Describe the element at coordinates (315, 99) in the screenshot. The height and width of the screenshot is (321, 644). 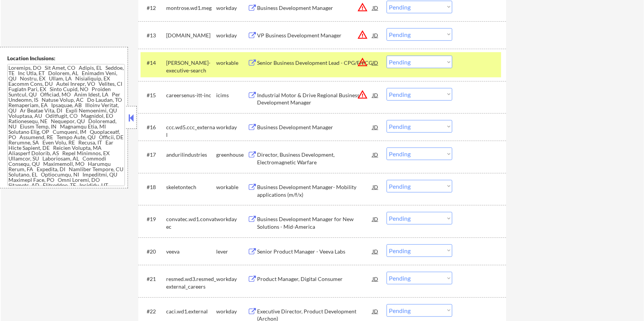
I see `div: Industrial Motor & Drive Regional Business Development Manager` at that location.